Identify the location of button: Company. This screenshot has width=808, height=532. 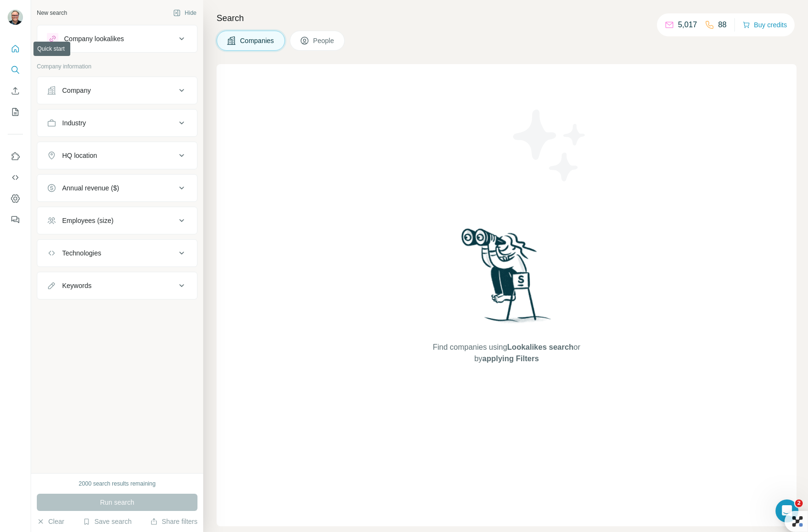
(117, 90).